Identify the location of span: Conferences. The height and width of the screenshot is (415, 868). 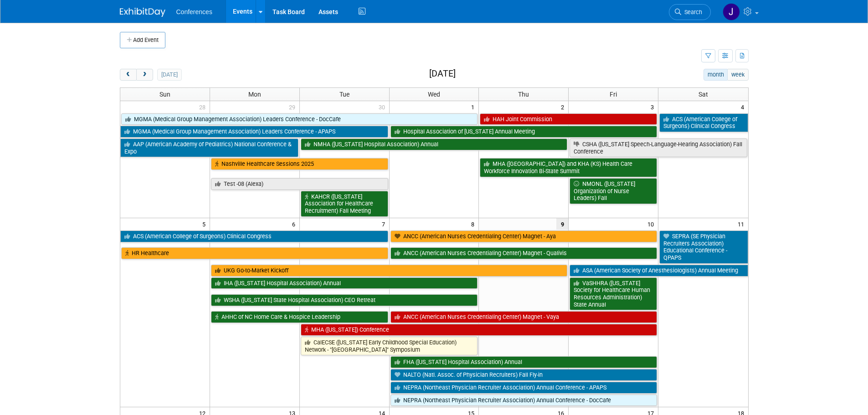
(194, 12).